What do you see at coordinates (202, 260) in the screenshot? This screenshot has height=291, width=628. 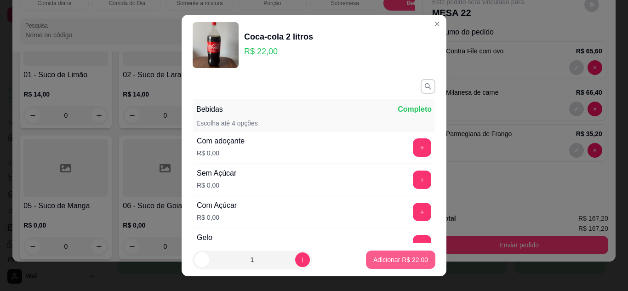 I see `button: decrease-product-quantity` at bounding box center [202, 260].